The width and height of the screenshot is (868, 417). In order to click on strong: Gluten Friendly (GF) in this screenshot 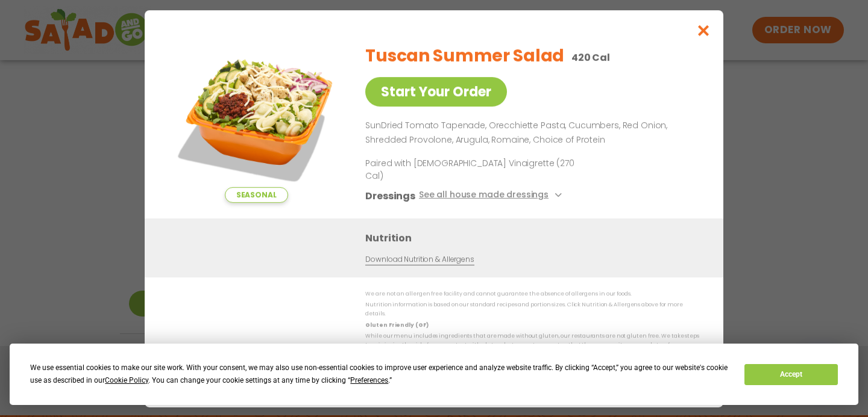, I will do `click(396, 324)`.